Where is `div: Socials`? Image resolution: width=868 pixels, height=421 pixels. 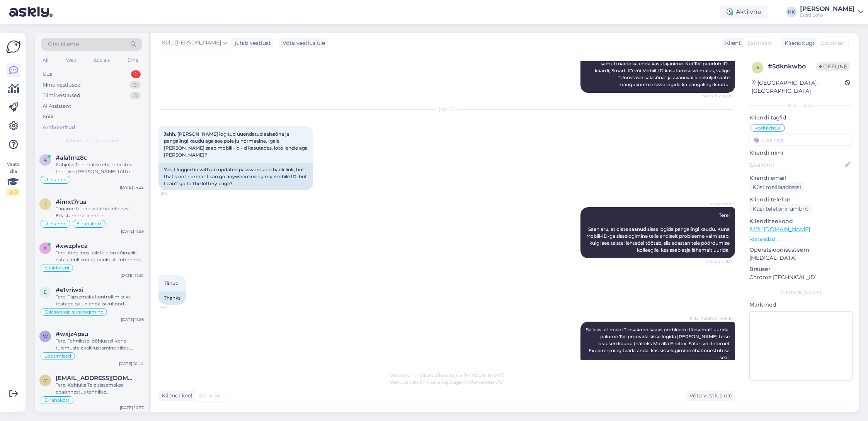 div: Socials is located at coordinates (102, 60).